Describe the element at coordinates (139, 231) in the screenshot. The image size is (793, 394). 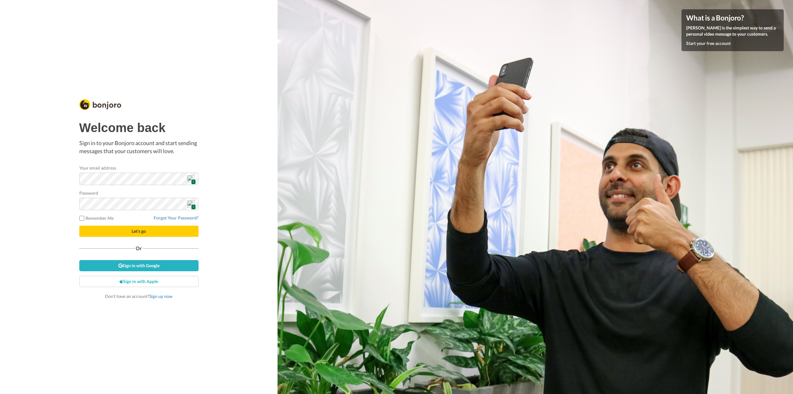
I see `span: Let's go` at that location.